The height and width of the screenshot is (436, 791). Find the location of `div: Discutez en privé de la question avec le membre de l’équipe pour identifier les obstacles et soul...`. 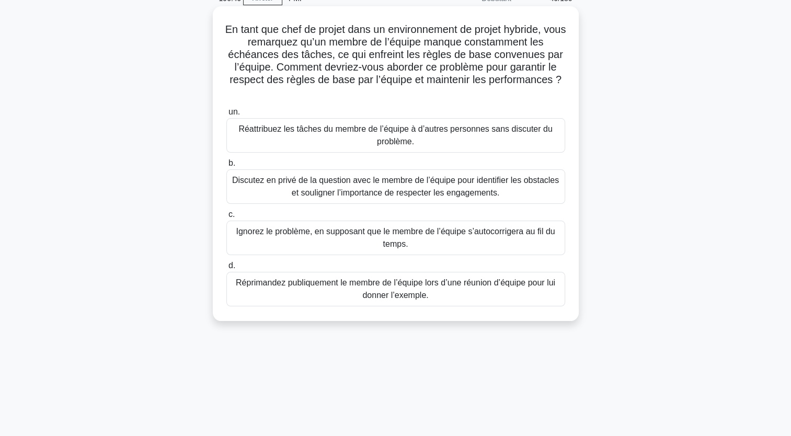

div: Discutez en privé de la question avec le membre de l’équipe pour identifier les obstacles et soul... is located at coordinates (396, 187).